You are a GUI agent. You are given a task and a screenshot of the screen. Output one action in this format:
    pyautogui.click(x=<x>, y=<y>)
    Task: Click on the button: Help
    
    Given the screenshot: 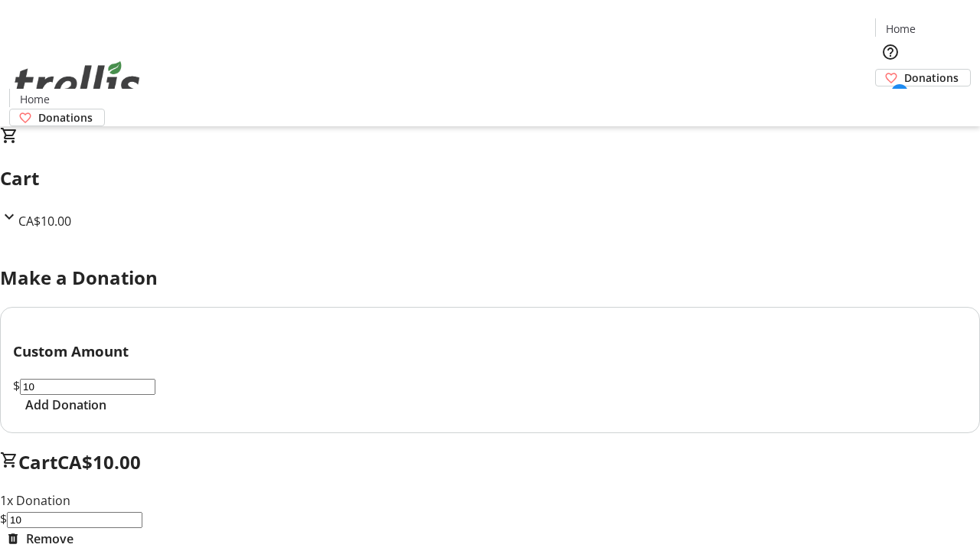 What is the action you would take?
    pyautogui.click(x=891, y=52)
    